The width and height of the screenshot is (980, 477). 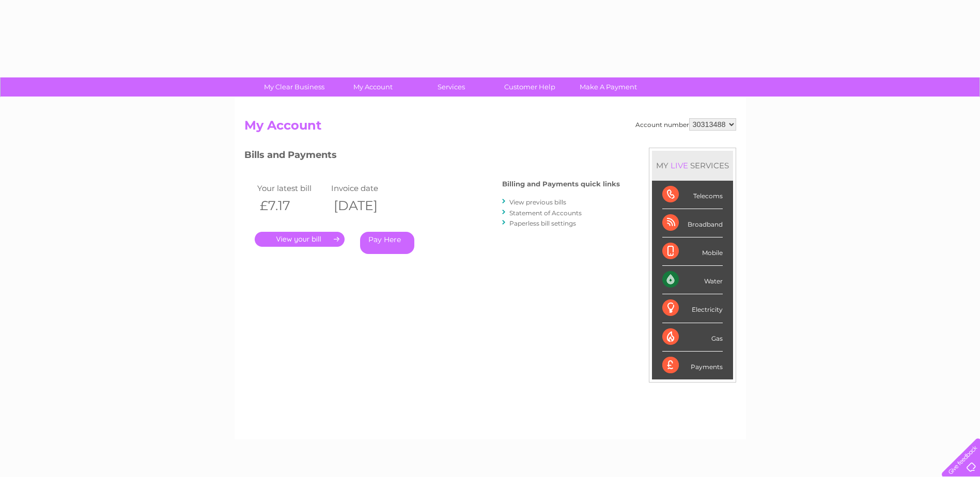 What do you see at coordinates (530, 87) in the screenshot?
I see `a: Customer Help` at bounding box center [530, 87].